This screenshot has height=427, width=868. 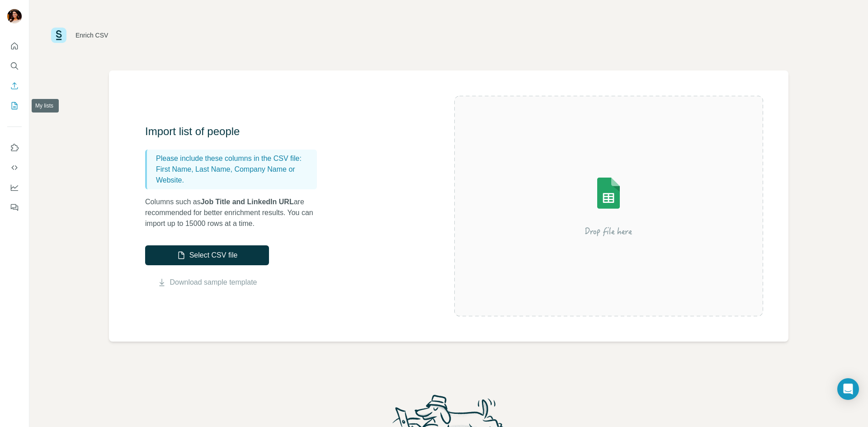 What do you see at coordinates (235, 132) in the screenshot?
I see `h3: Import list of people` at bounding box center [235, 132].